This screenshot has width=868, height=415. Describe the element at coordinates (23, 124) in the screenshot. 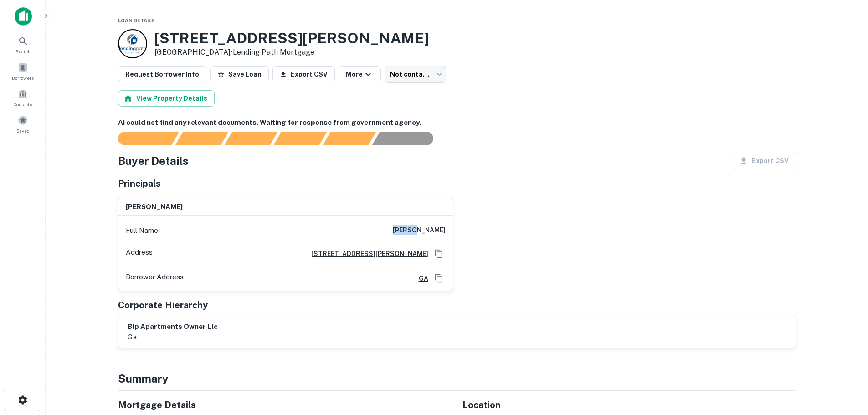

I see `div: Saved` at that location.